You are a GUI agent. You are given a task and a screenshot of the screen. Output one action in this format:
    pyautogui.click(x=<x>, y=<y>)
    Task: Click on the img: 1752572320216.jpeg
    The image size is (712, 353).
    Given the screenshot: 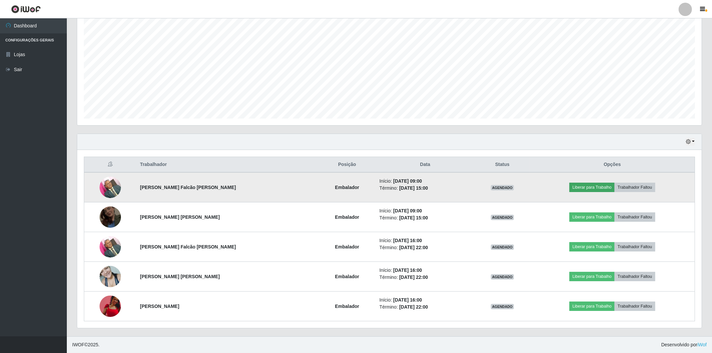 What is the action you would take?
    pyautogui.click(x=110, y=307)
    